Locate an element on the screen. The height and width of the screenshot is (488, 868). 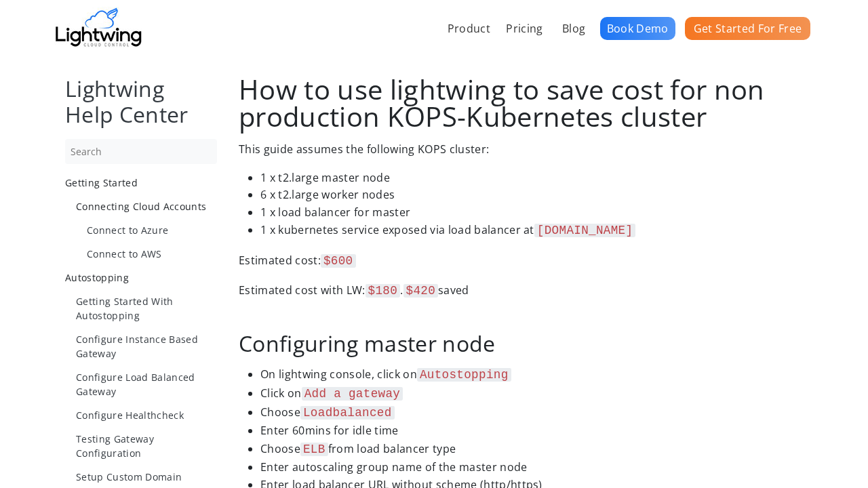
input: Search is located at coordinates (141, 151).